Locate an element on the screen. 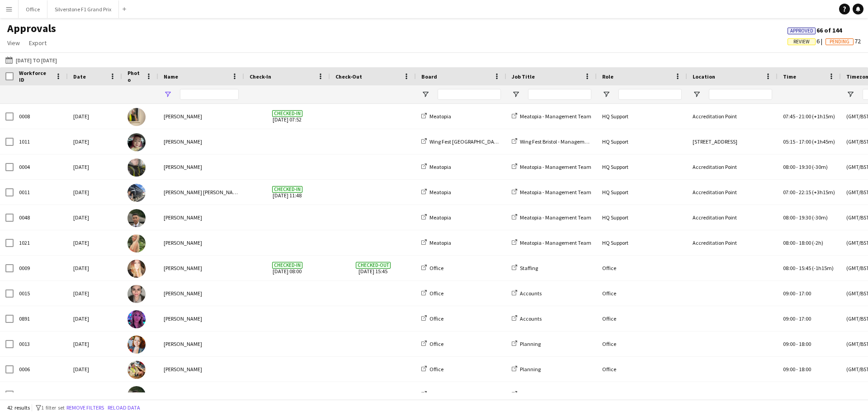 This screenshot has width=868, height=415. img: Elias White is located at coordinates (137, 218).